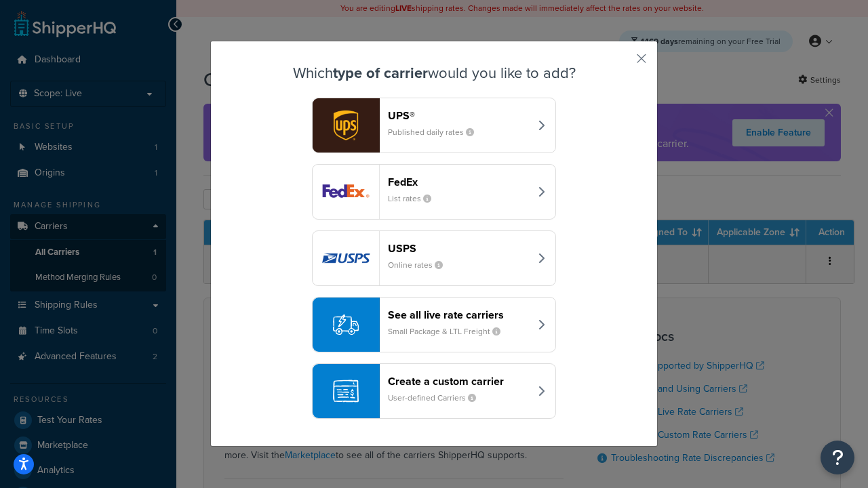 The height and width of the screenshot is (488, 868). What do you see at coordinates (459, 182) in the screenshot?
I see `header: FedEx` at bounding box center [459, 182].